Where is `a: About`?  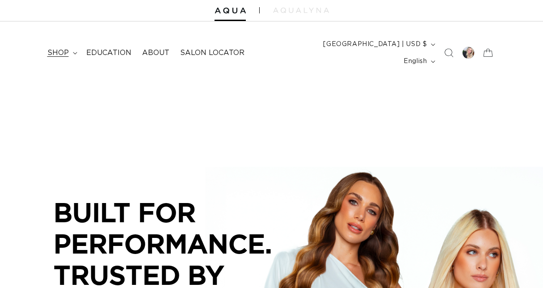 a: About is located at coordinates (156, 53).